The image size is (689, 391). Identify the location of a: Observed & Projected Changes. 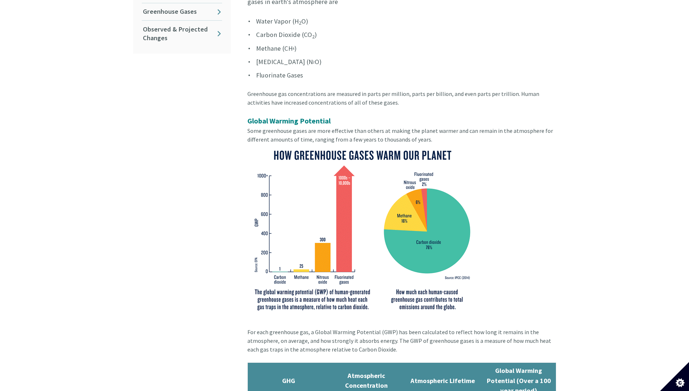
(182, 33).